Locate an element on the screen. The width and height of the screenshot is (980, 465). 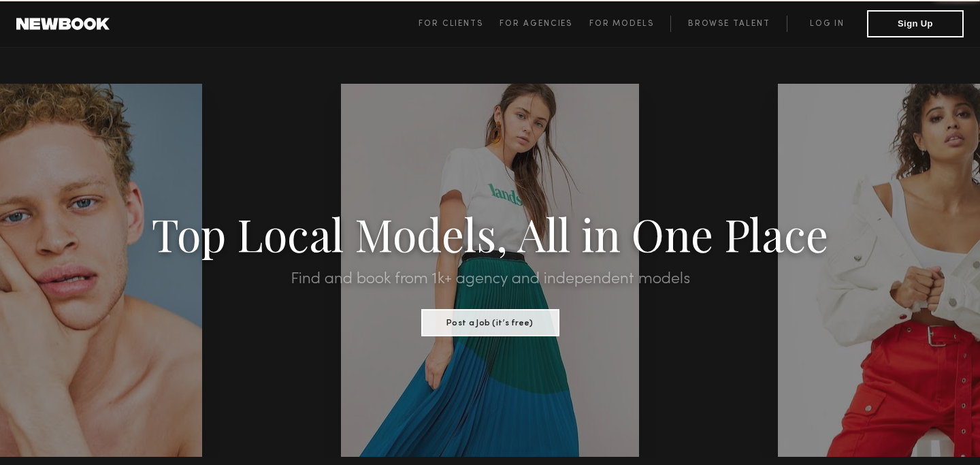
a: For Clients is located at coordinates (459, 23).